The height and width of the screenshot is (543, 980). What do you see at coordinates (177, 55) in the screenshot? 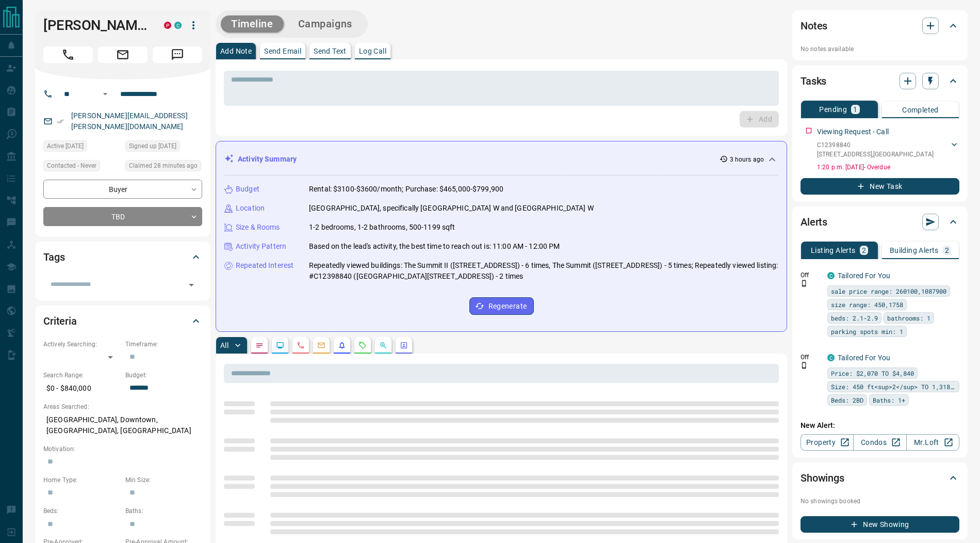
I see `span: Message` at bounding box center [177, 55].